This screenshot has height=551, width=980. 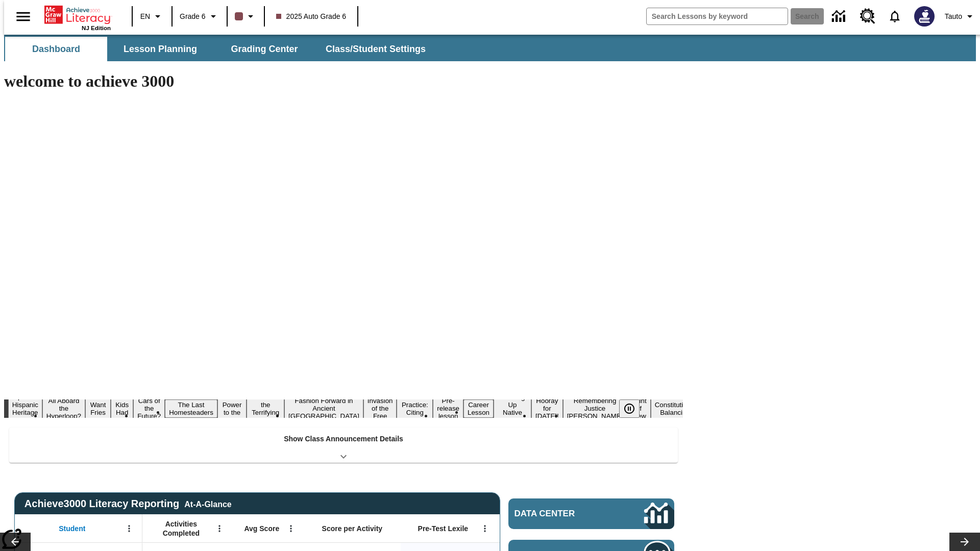 What do you see at coordinates (925, 16) in the screenshot?
I see `button: Select a new avatar` at bounding box center [925, 16].